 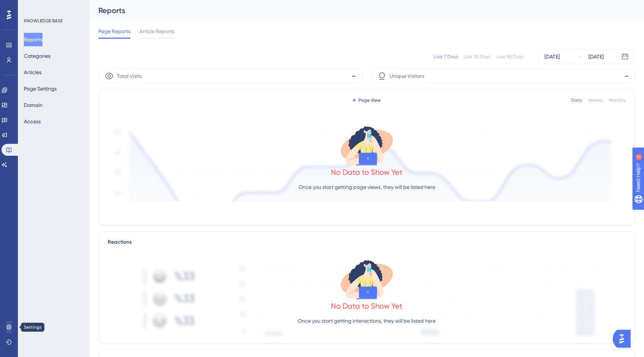 I want to click on div: Page View, so click(x=367, y=101).